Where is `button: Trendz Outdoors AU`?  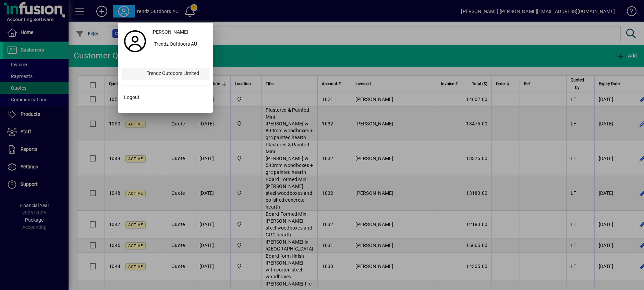 button: Trendz Outdoors AU is located at coordinates (179, 44).